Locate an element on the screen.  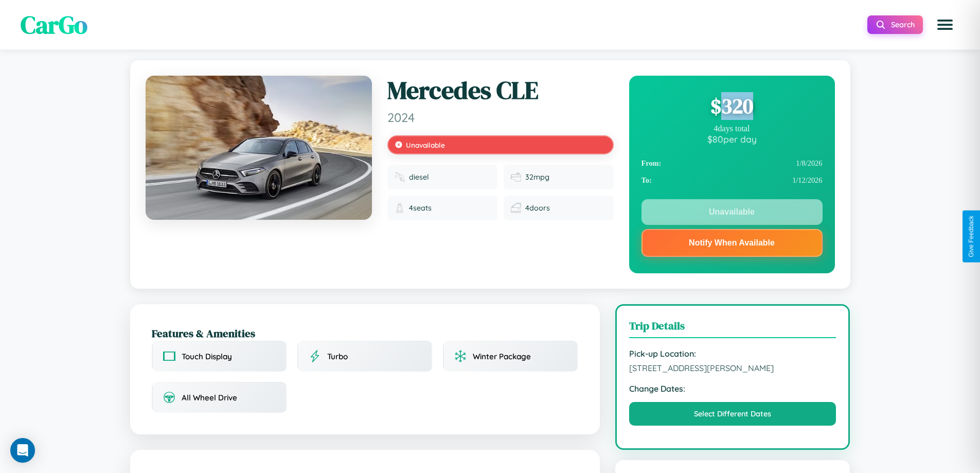
div: 1 / 12 / 2026 is located at coordinates (732, 181).